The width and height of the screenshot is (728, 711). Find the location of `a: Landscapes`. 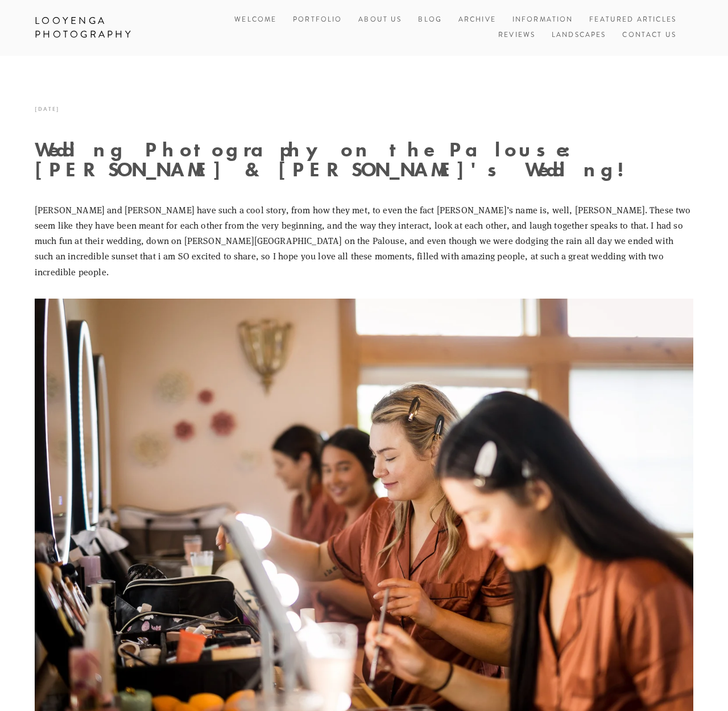

a: Landscapes is located at coordinates (579, 35).